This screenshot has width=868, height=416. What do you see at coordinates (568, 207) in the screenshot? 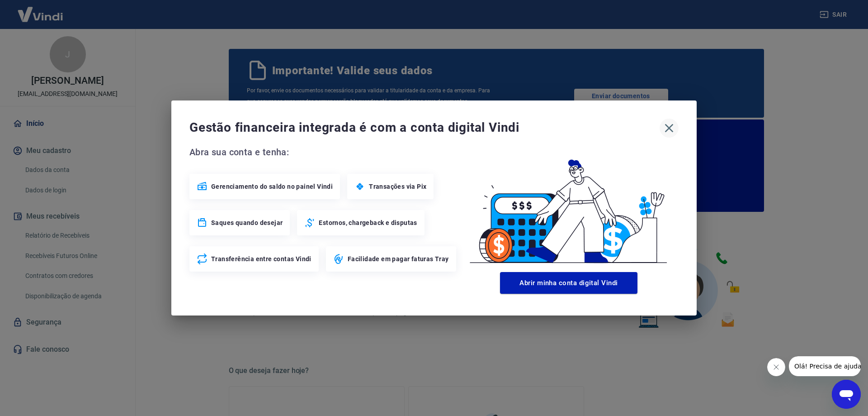
I see `img: Good Billing` at bounding box center [568, 207].